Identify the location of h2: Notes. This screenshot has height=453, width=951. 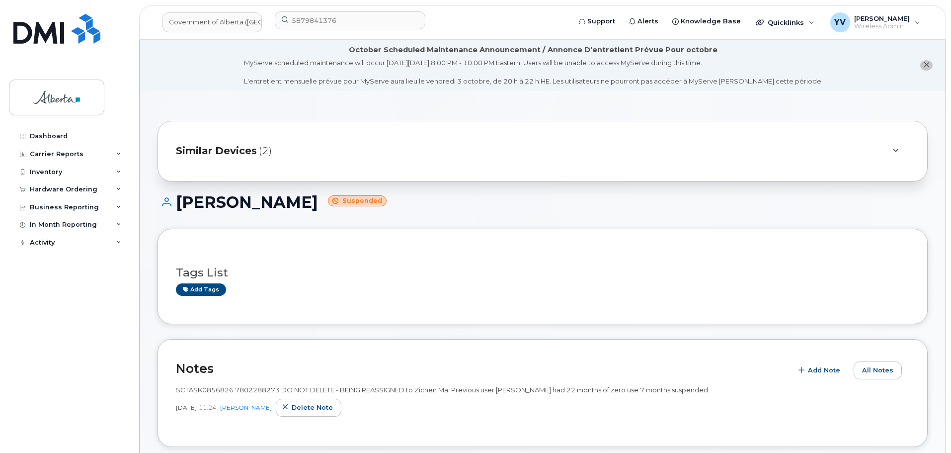
(482, 368).